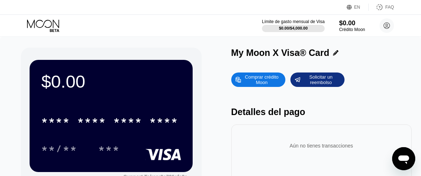 The width and height of the screenshot is (421, 176). Describe the element at coordinates (321, 146) in the screenshot. I see `div: Aún no tienes transacciones` at that location.